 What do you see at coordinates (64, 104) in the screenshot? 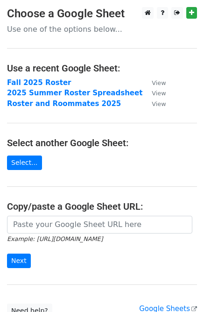
I see `a: Roster and Roommates 2025` at bounding box center [64, 104].